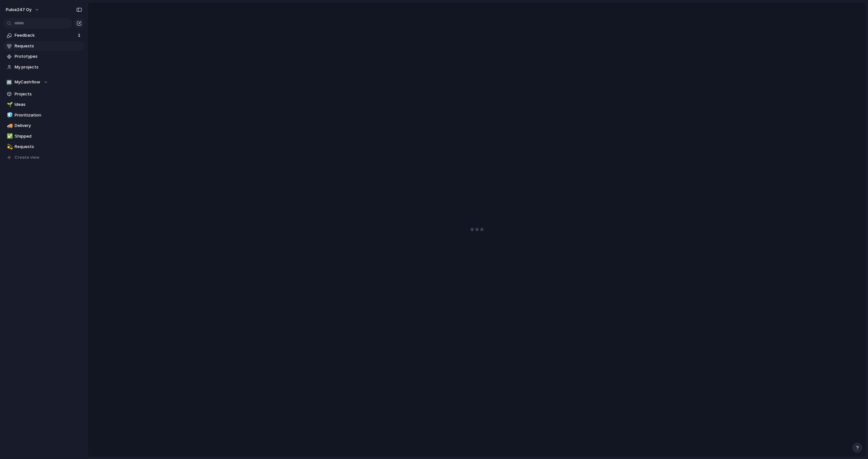 This screenshot has height=459, width=868. I want to click on span: MyCashflow, so click(27, 82).